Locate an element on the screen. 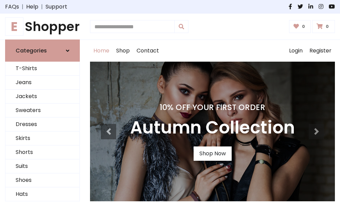  a: T-Shirts is located at coordinates (42, 68).